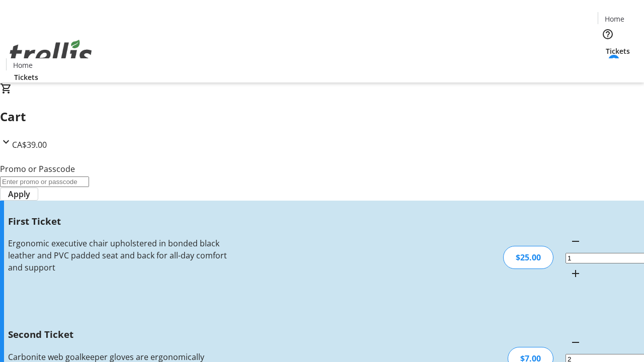 This screenshot has height=362, width=644. I want to click on span: Apply, so click(19, 194).